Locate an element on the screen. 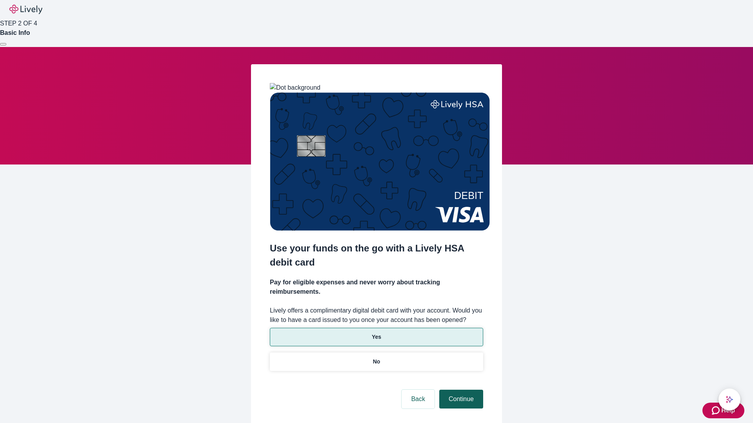 The image size is (753, 423). h2: Use your funds on the go with a Lively HSA debit card is located at coordinates (376, 256).